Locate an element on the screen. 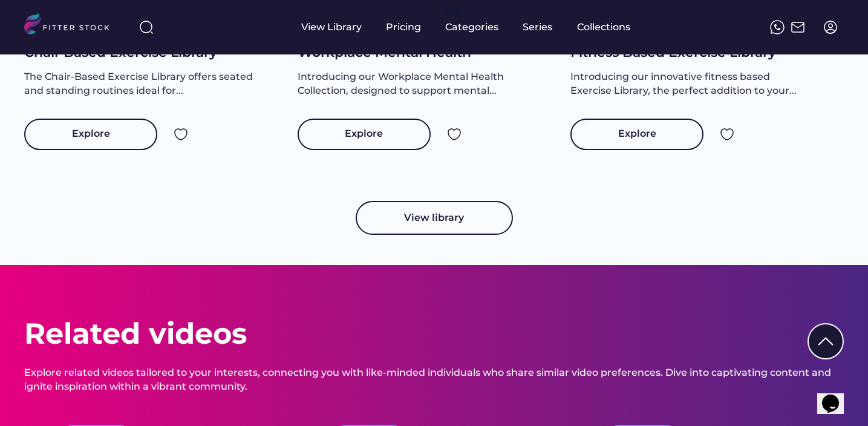 The width and height of the screenshot is (868, 426). div: Categories is located at coordinates (472, 27).